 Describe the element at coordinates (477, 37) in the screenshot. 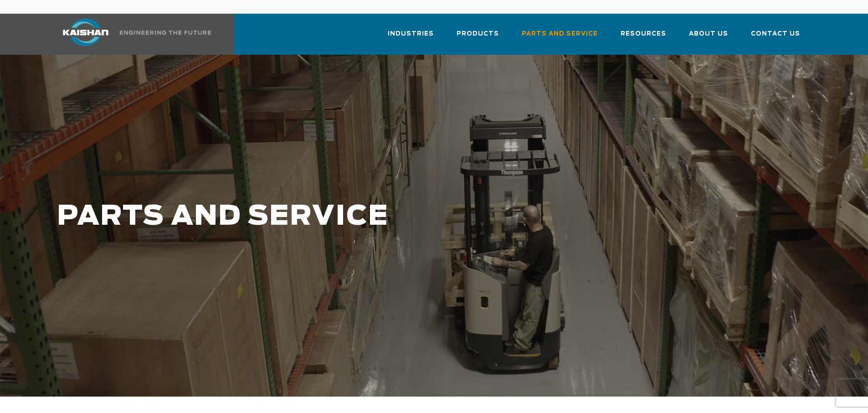

I see `a: Products` at that location.